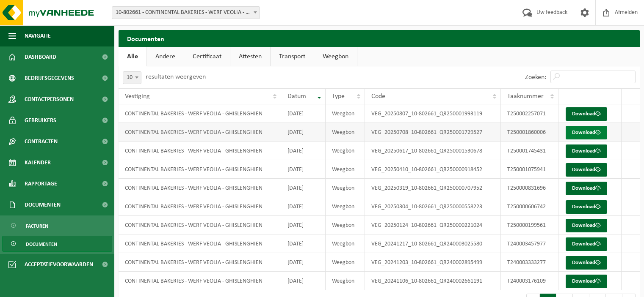 Image resolution: width=644 pixels, height=297 pixels. I want to click on td: VEG_20250304_10-802661_QR250000558223, so click(432, 206).